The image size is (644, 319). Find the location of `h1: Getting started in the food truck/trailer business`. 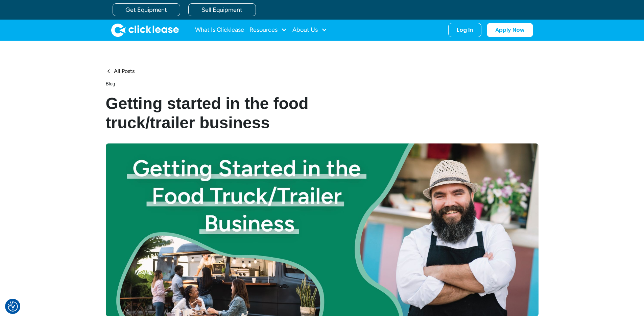

h1: Getting started in the food truck/trailer business is located at coordinates (235, 113).